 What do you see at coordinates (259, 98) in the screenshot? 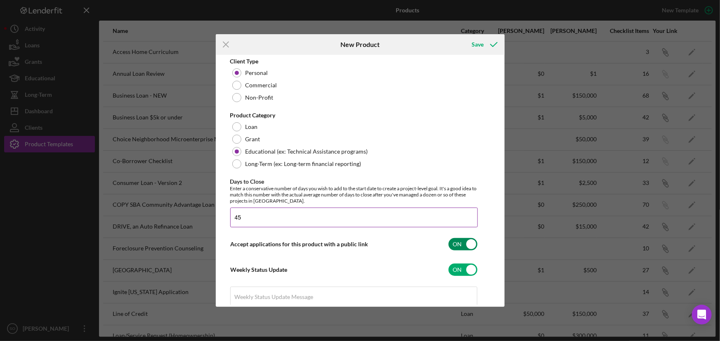
I see `label: Non-Profit` at bounding box center [259, 98].